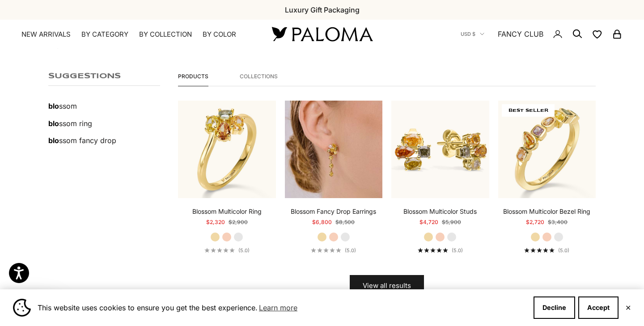  Describe the element at coordinates (546, 212) in the screenshot. I see `a: Blossom Multicolor Bezel Ring` at that location.